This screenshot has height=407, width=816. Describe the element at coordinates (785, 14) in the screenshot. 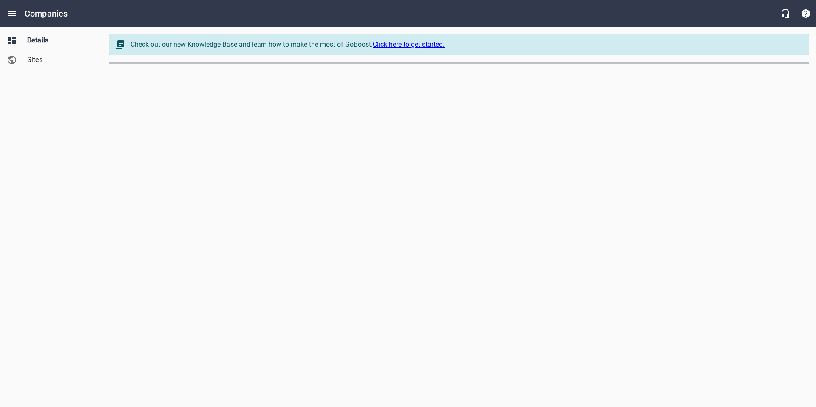

I see `button: Live Chat` at that location.